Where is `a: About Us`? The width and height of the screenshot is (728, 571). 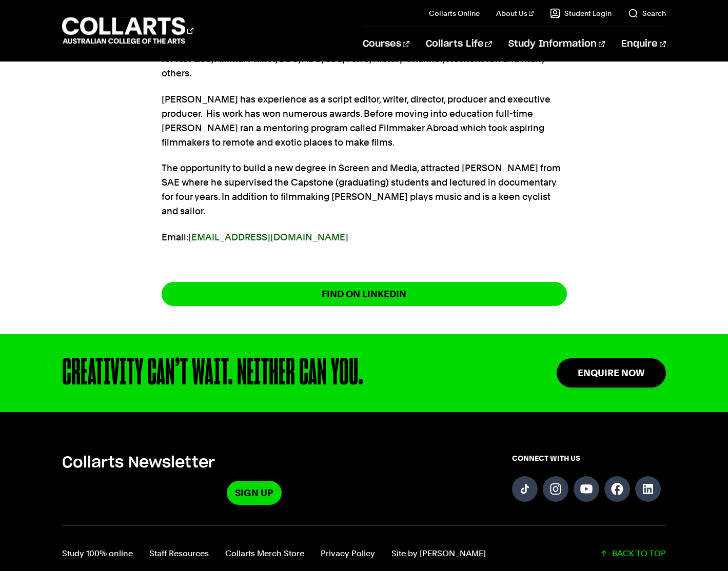
a: About Us is located at coordinates (515, 13).